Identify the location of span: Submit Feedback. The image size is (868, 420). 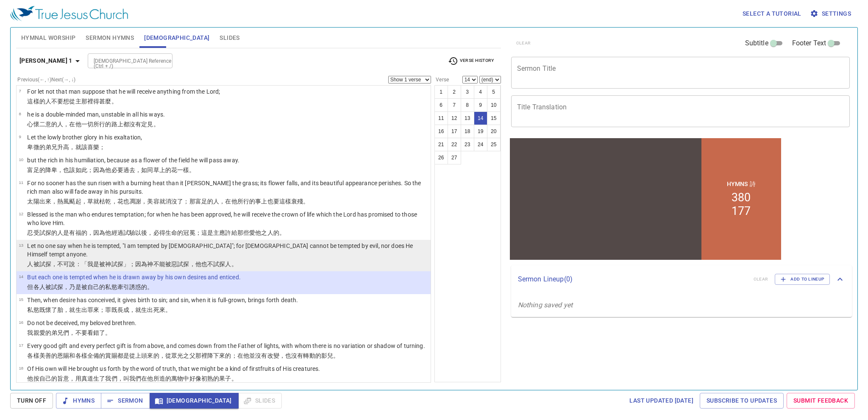
(820, 400).